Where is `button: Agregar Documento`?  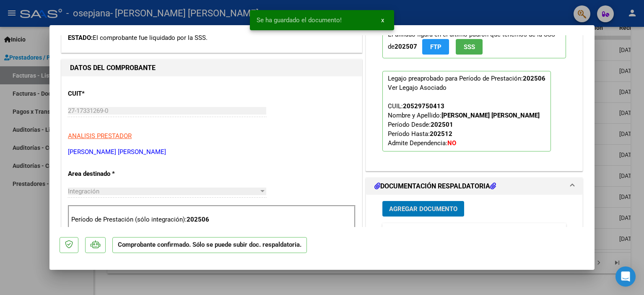 button: Agregar Documento is located at coordinates (423, 208).